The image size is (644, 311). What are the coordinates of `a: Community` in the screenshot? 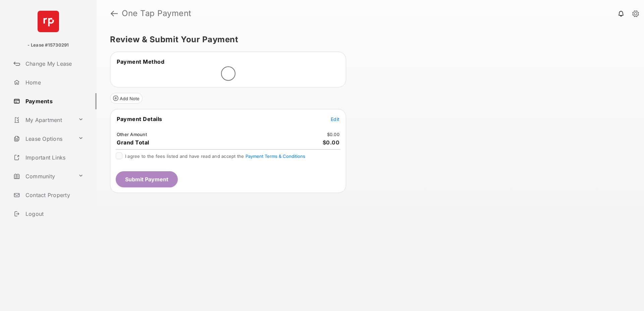 It's located at (43, 176).